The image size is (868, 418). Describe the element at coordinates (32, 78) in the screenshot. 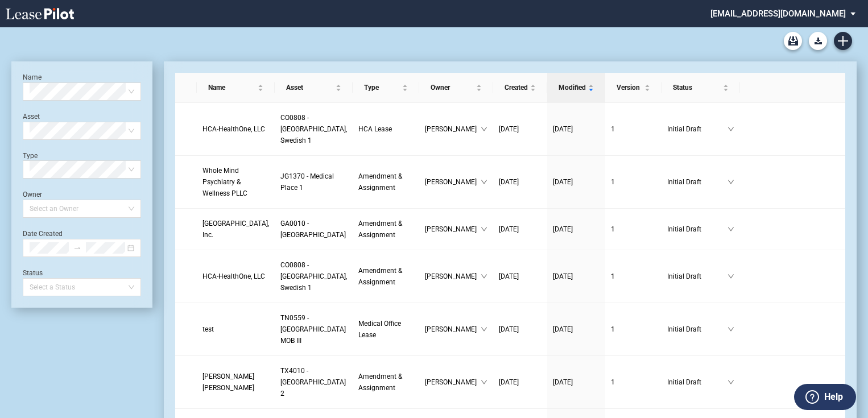

I see `label: Name` at that location.